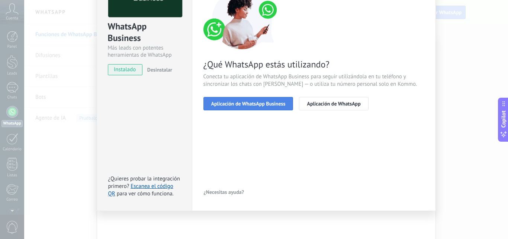 This screenshot has width=508, height=239. Describe the element at coordinates (334, 103) in the screenshot. I see `button: Aplicación de WhatsApp` at that location.